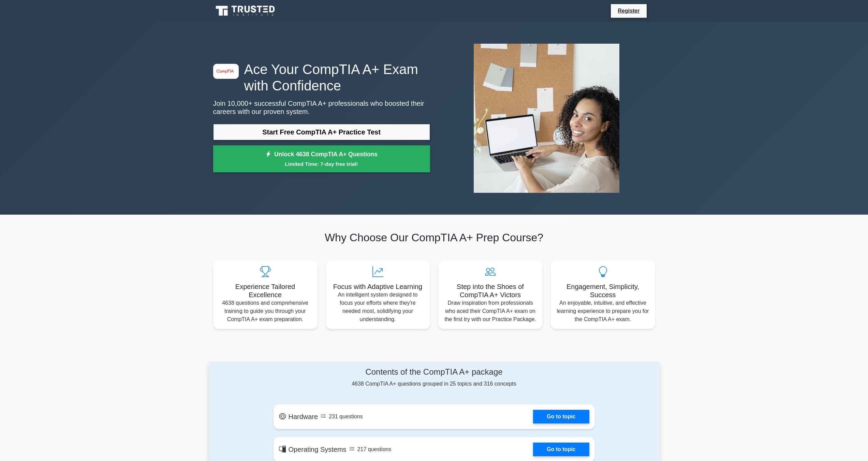  Describe the element at coordinates (322, 132) in the screenshot. I see `a: Start Free CompTIA A+ Practice Test` at that location.